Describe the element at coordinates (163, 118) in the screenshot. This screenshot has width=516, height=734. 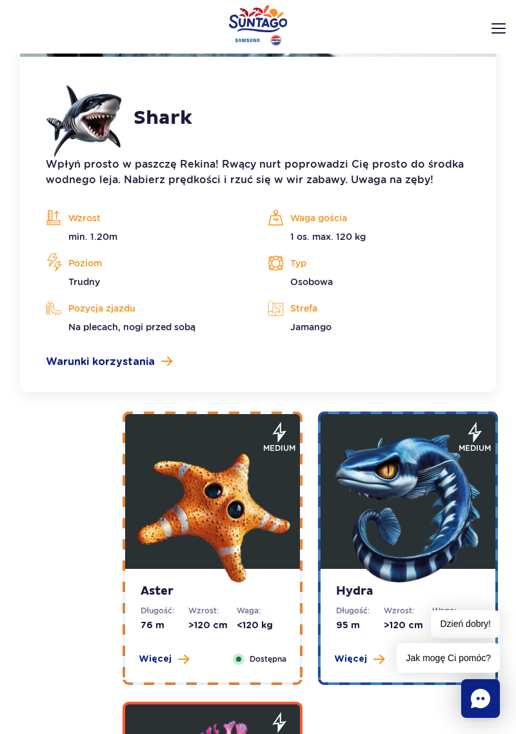
I see `h2: Shark` at that location.